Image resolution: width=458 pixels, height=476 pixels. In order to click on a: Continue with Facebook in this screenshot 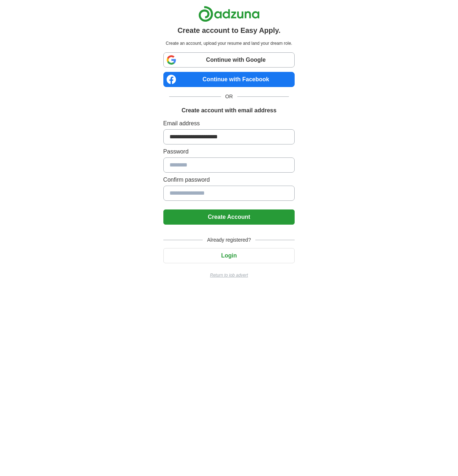, I will do `click(229, 79)`.